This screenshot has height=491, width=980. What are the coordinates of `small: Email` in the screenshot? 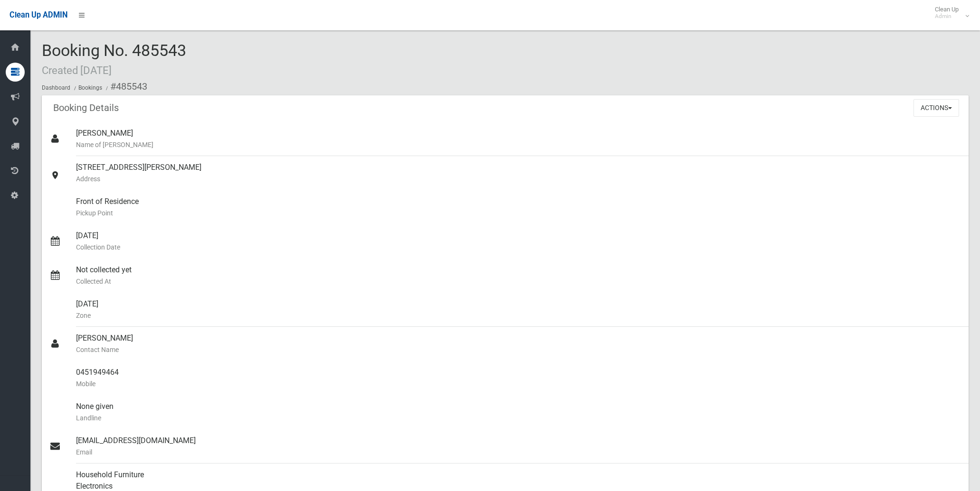 It's located at (518, 452).